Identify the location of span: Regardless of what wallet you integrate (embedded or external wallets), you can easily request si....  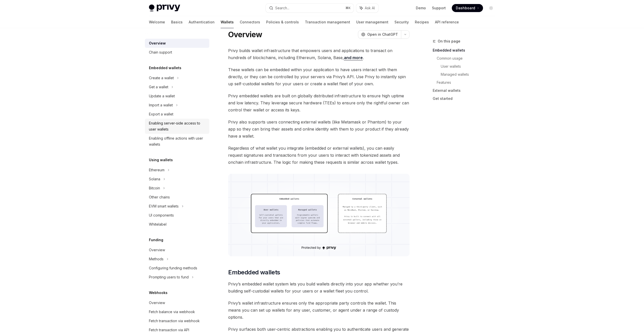
(319, 155).